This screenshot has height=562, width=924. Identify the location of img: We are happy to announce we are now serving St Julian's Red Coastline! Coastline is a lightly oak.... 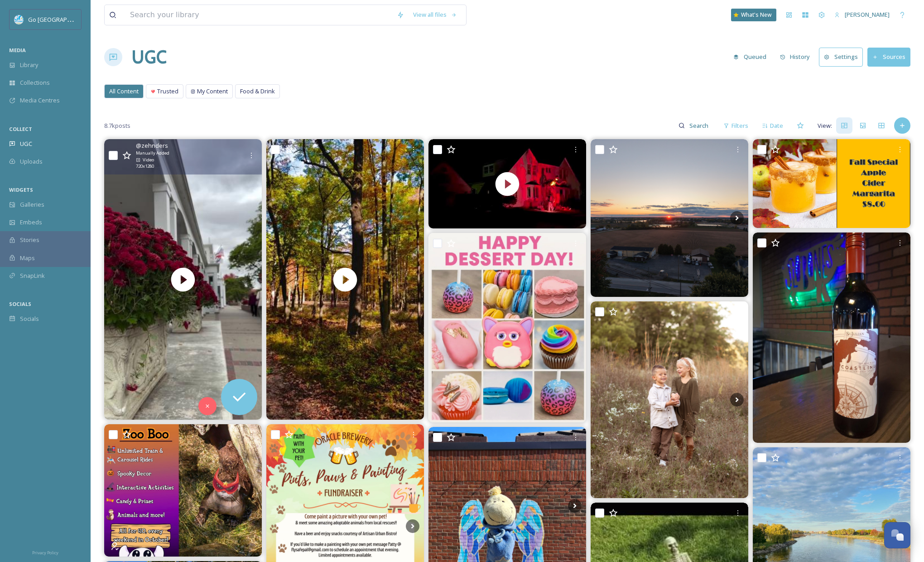
(832, 338).